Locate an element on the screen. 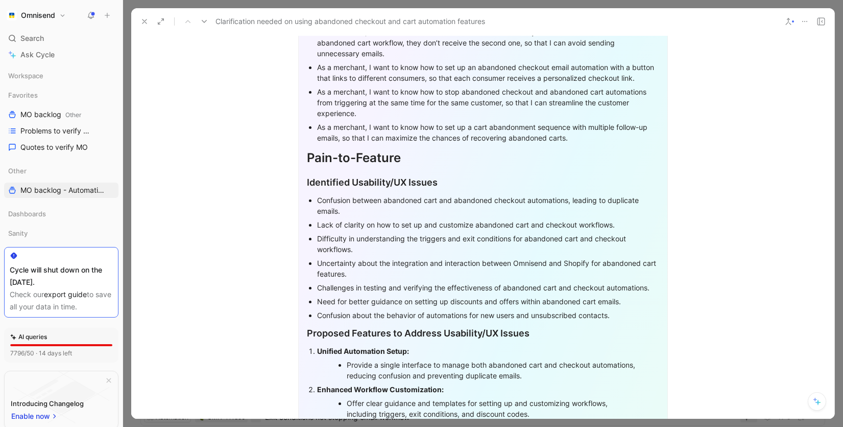  a: Quotes to verify MO is located at coordinates (61, 147).